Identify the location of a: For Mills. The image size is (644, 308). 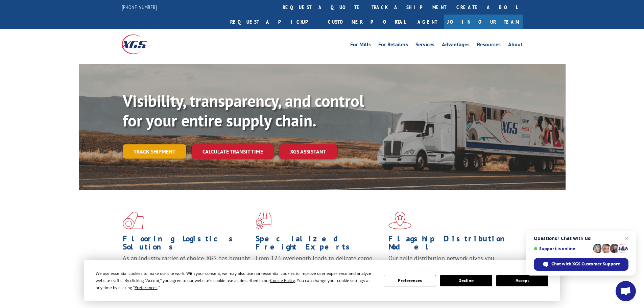
(360, 46).